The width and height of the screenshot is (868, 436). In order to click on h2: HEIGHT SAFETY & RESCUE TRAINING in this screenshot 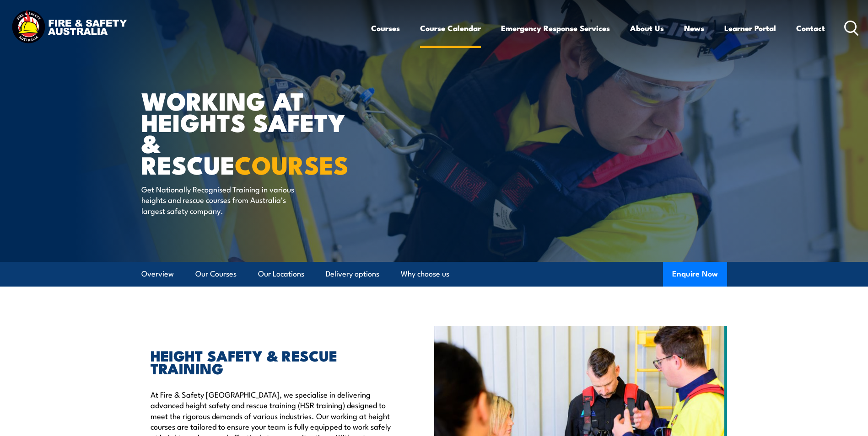, I will do `click(271, 361)`.